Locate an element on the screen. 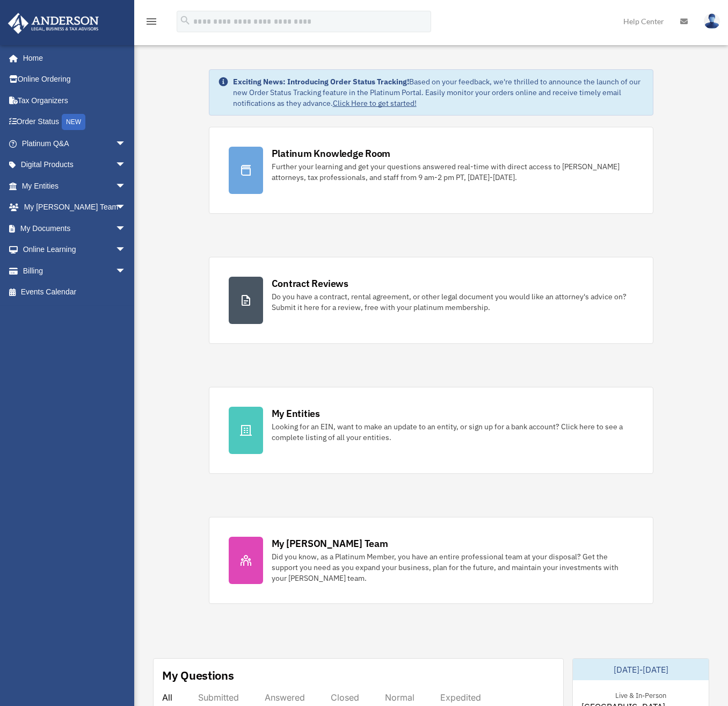 The image size is (728, 706). div: My Entities is located at coordinates (296, 413).